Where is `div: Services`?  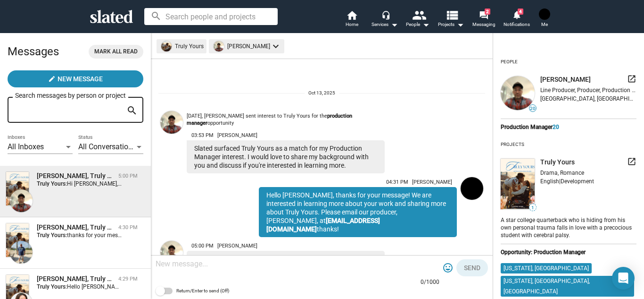
div: Services is located at coordinates (385, 25).